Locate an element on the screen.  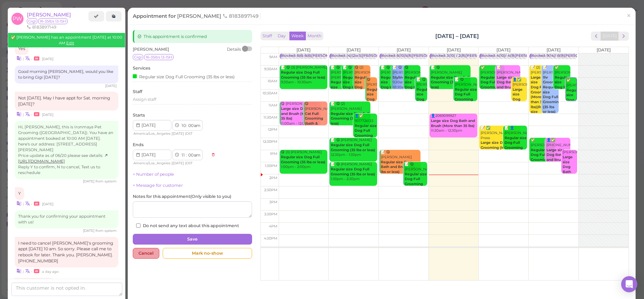
button: Staff is located at coordinates (267, 36).